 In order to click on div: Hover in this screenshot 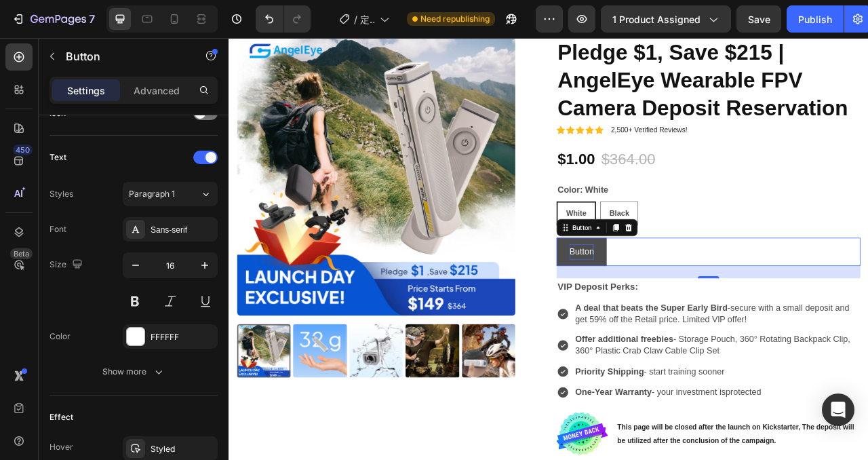, I will do `click(61, 447)`.